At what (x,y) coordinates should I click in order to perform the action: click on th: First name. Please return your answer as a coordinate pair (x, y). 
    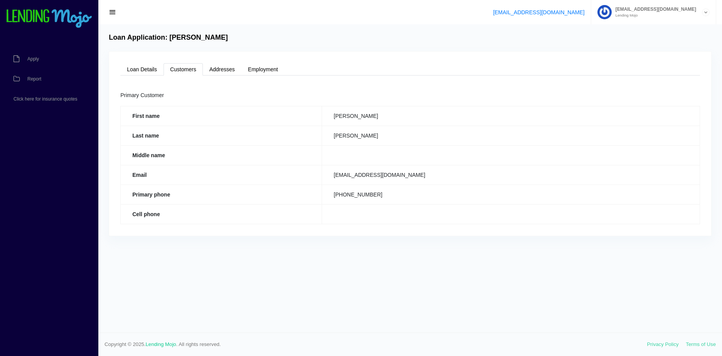
    Looking at the image, I should click on (221, 116).